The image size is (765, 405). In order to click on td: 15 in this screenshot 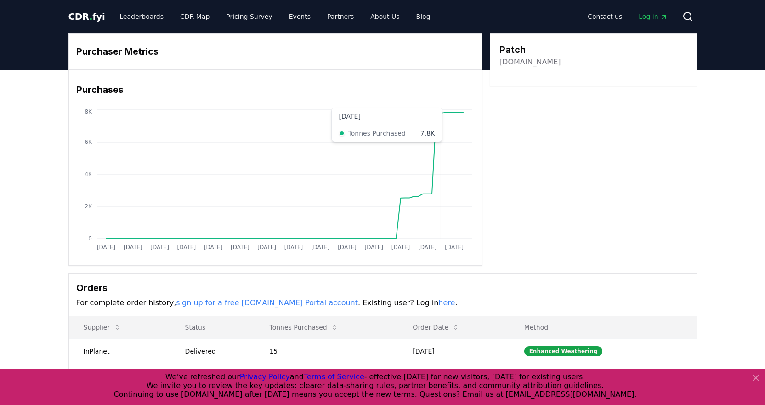, I will do `click(326, 350)`.